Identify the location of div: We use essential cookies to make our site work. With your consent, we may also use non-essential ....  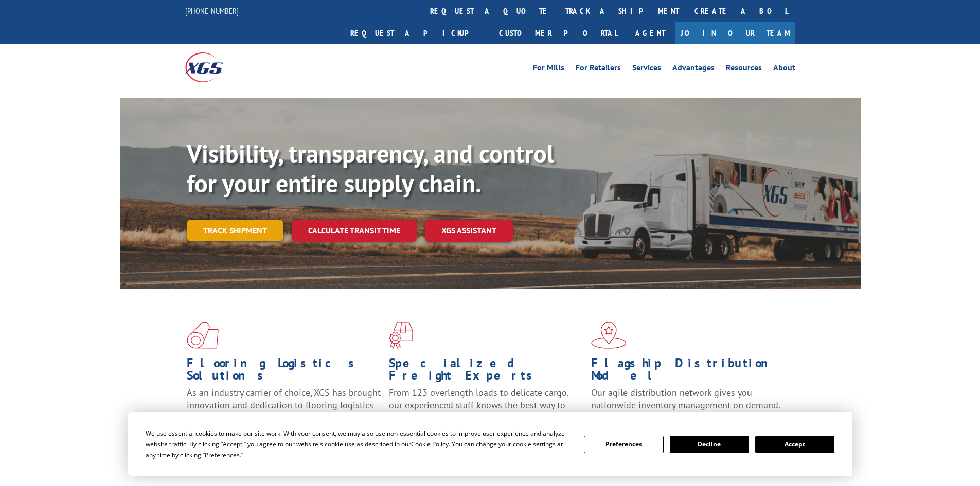
(359, 444).